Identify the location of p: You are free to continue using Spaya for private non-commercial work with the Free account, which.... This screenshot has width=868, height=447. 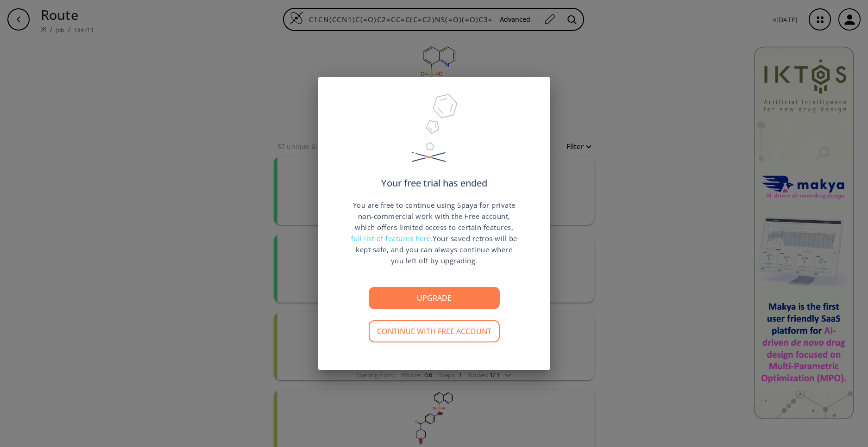
(434, 233).